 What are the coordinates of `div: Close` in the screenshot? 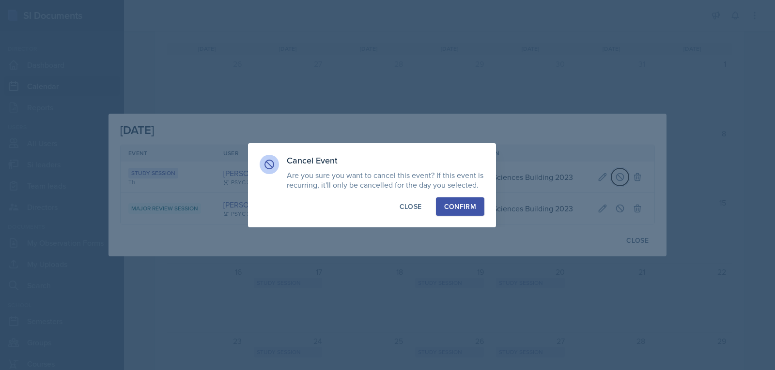 It's located at (411, 207).